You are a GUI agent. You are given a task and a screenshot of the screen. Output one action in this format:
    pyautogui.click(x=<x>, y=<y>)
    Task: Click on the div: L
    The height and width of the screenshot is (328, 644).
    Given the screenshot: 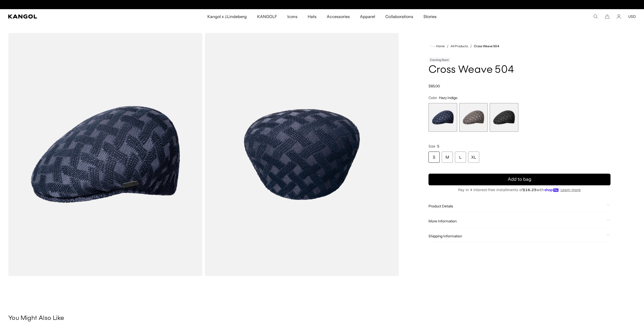 What is the action you would take?
    pyautogui.click(x=461, y=157)
    